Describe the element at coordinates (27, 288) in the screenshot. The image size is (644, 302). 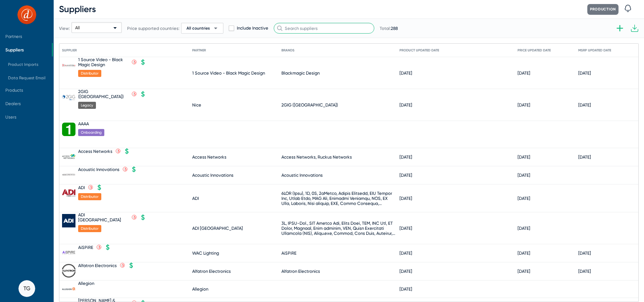
I see `button: TG` at that location.